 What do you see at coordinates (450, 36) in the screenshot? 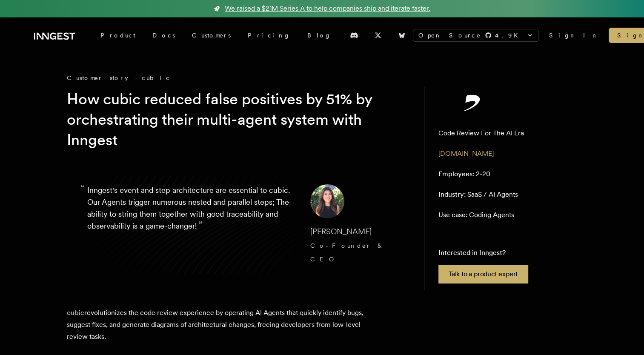
I see `span: Open Source` at bounding box center [450, 36].